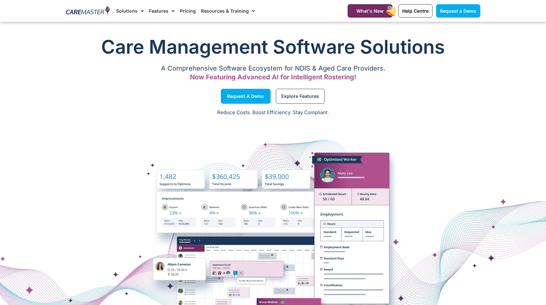  Describe the element at coordinates (273, 77) in the screenshot. I see `span: Now Featuring Advanced AI for Intelligent Rostering!` at that location.